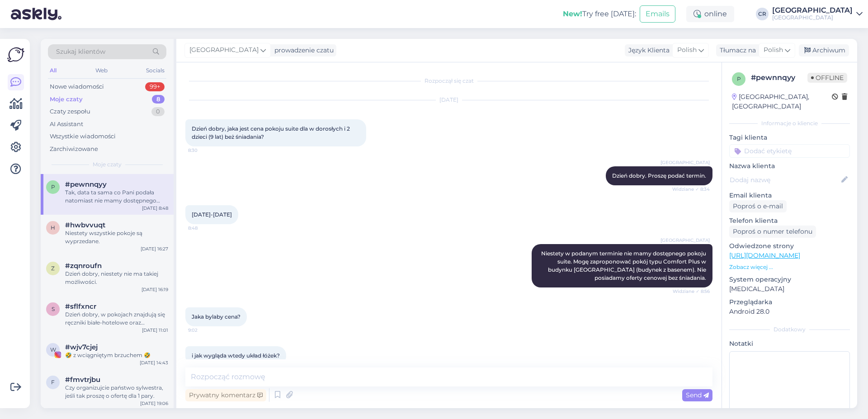  Describe the element at coordinates (216, 317) in the screenshot. I see `span: Jaka bylaby cena?` at that location.